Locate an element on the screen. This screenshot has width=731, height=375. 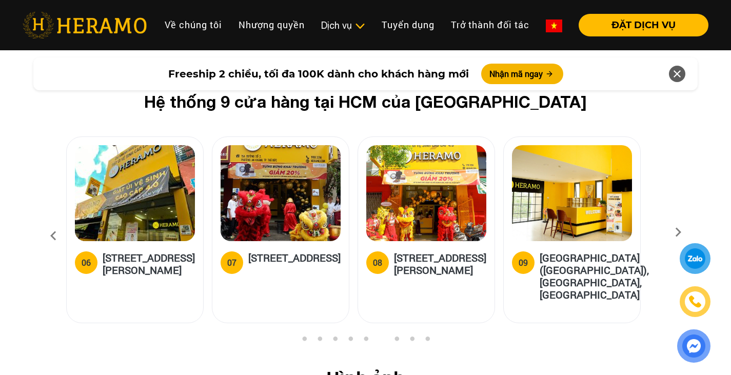
img: heramo-parc-villa-dai-phuoc-island-dong-nai is located at coordinates (572, 193).